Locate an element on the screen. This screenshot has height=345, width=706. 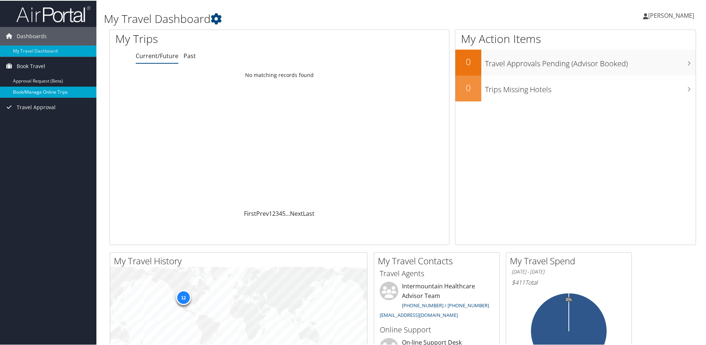
span: Travel Approval is located at coordinates (36, 107).